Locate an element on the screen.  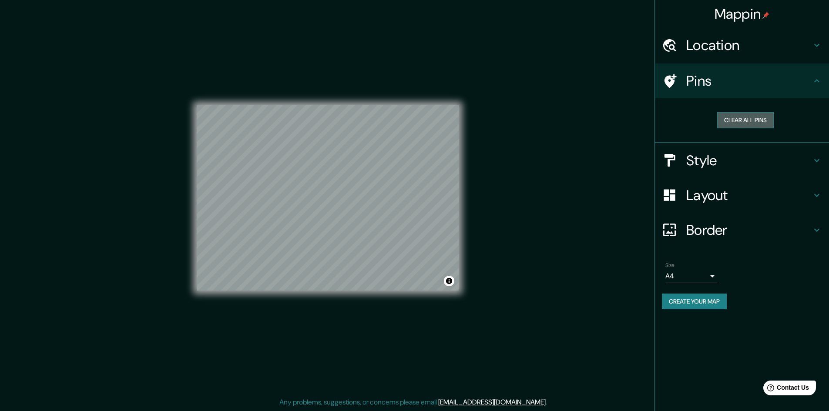
div: Border is located at coordinates (742, 230).